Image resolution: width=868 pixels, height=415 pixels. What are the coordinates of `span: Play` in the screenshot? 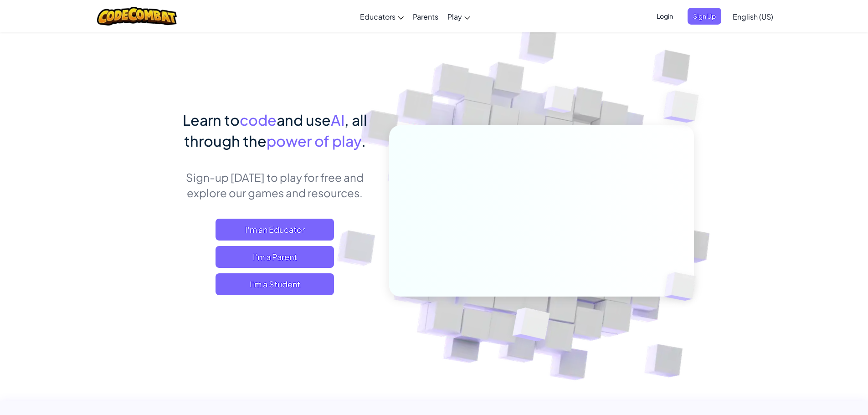 It's located at (455, 16).